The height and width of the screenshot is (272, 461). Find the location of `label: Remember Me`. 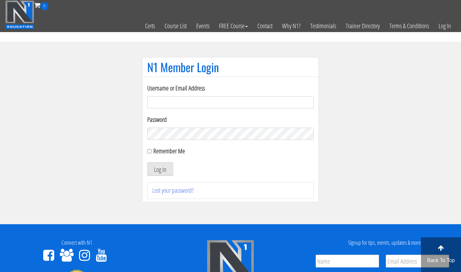

label: Remember Me is located at coordinates (169, 151).